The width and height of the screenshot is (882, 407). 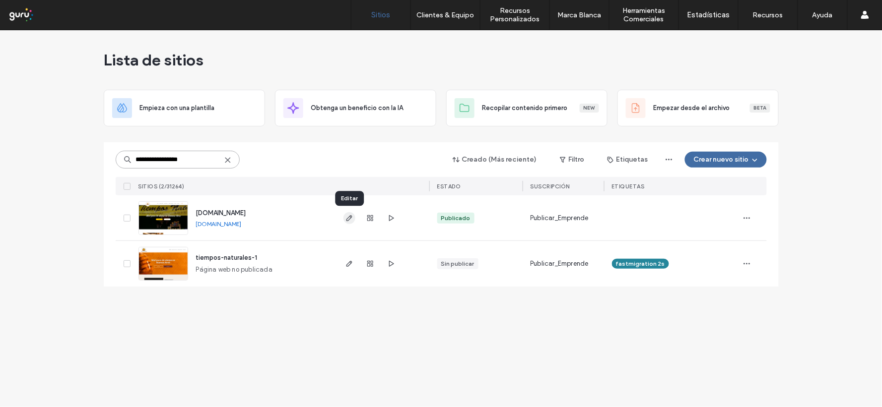 I want to click on a: tiempos-naturales-1, so click(x=227, y=258).